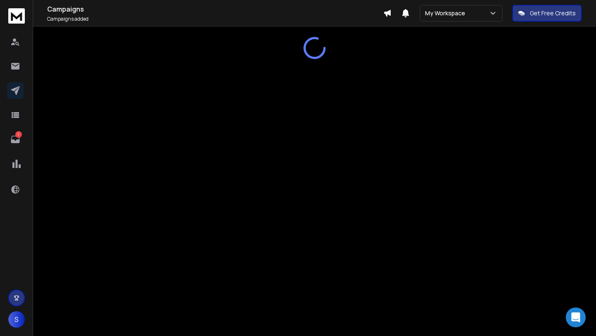 The image size is (596, 336). Describe the element at coordinates (17, 320) in the screenshot. I see `button: S` at that location.